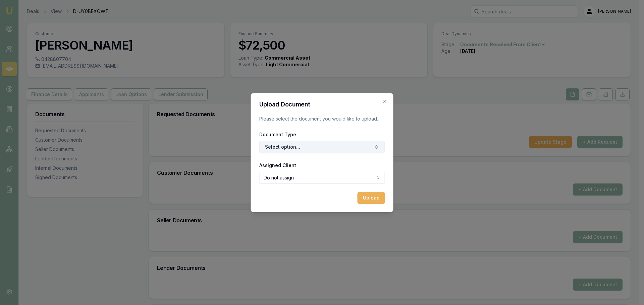 The image size is (644, 305). Describe the element at coordinates (322, 119) in the screenshot. I see `p: Please select the document you would like to upload.` at that location.